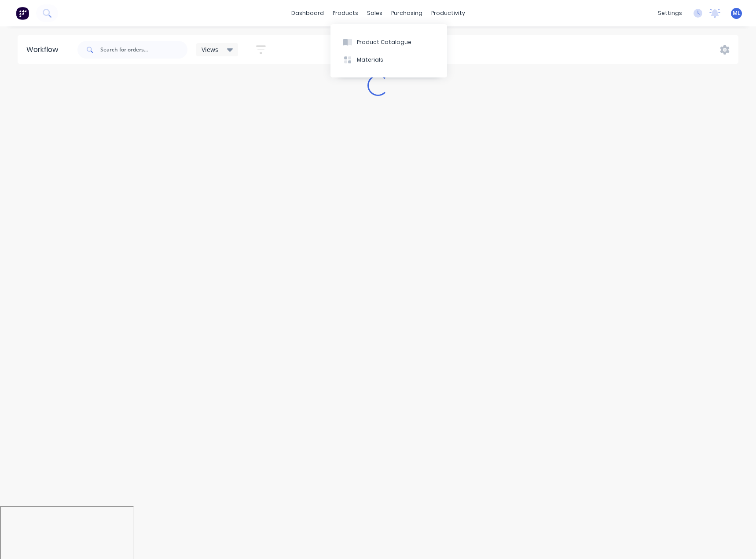  Describe the element at coordinates (370, 60) in the screenshot. I see `div: Materials` at that location.